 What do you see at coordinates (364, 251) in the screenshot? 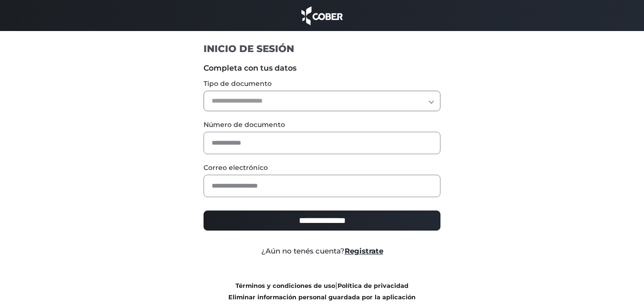
I see `a: Registrate` at bounding box center [364, 251].